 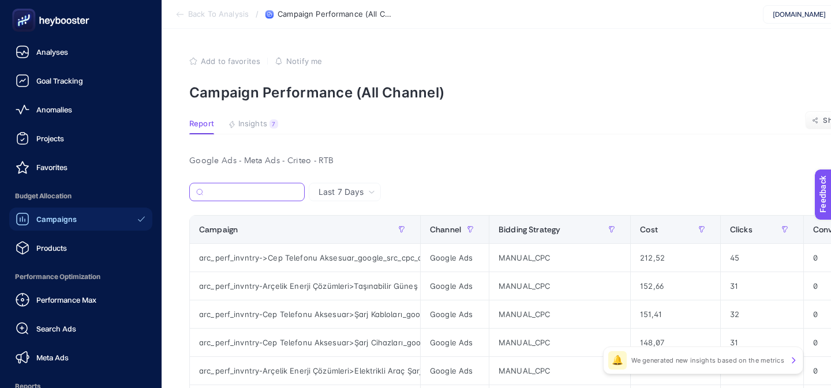 I want to click on span: Meta Ads, so click(x=53, y=358).